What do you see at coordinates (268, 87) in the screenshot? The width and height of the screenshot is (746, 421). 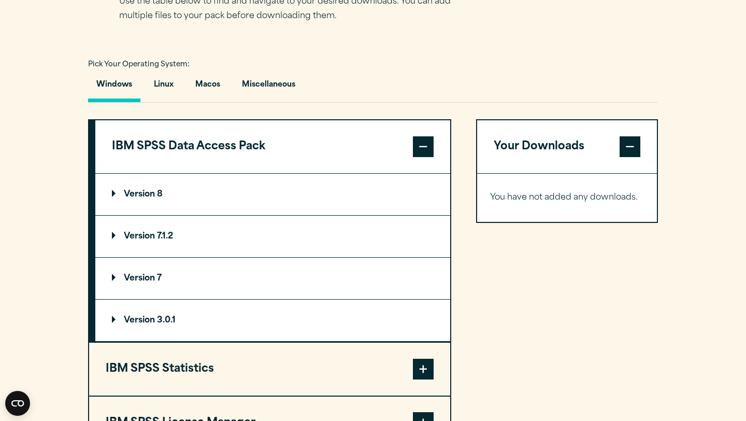 I see `button: Miscellaneous` at bounding box center [268, 87].